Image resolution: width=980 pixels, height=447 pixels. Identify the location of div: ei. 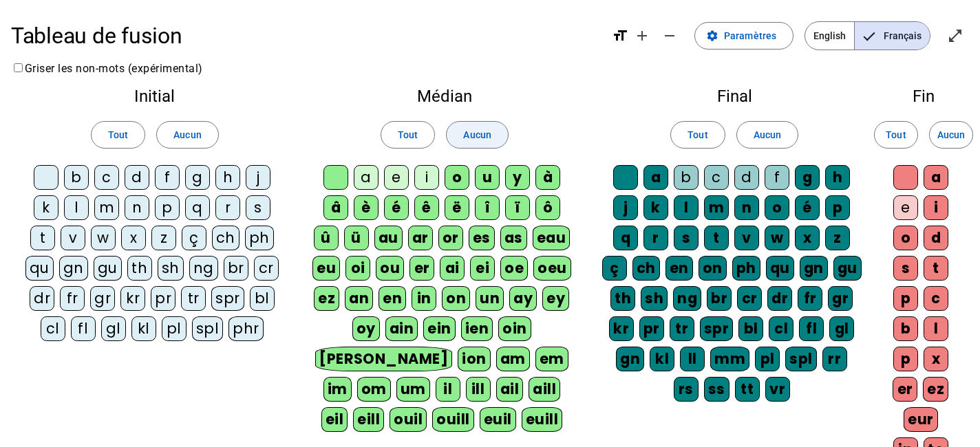
(482, 268).